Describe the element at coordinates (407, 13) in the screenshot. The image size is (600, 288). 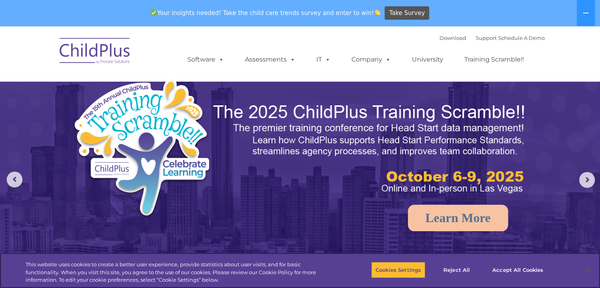
I see `a: Take Survey` at that location.